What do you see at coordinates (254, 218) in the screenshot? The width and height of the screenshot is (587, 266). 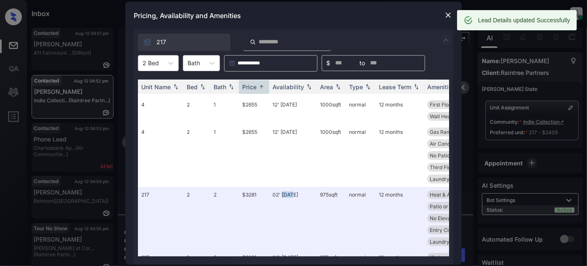 I see `td: $3281` at bounding box center [254, 218].